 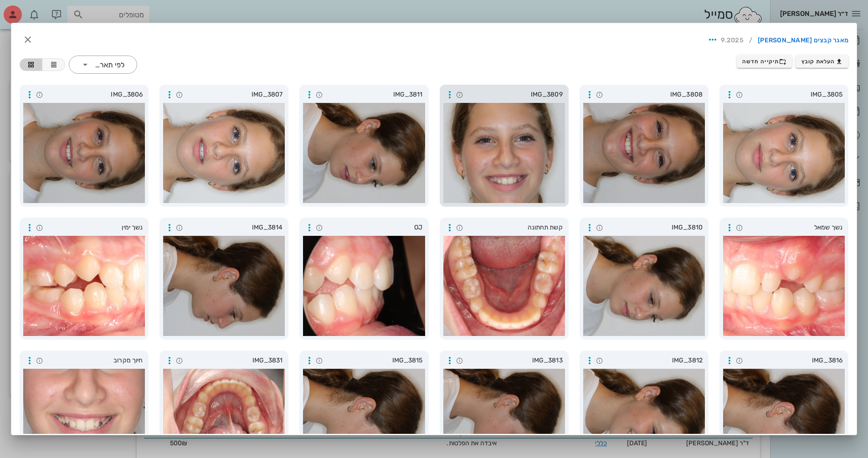 What do you see at coordinates (94, 361) in the screenshot?
I see `span: חיוך מקרוב` at bounding box center [94, 361].